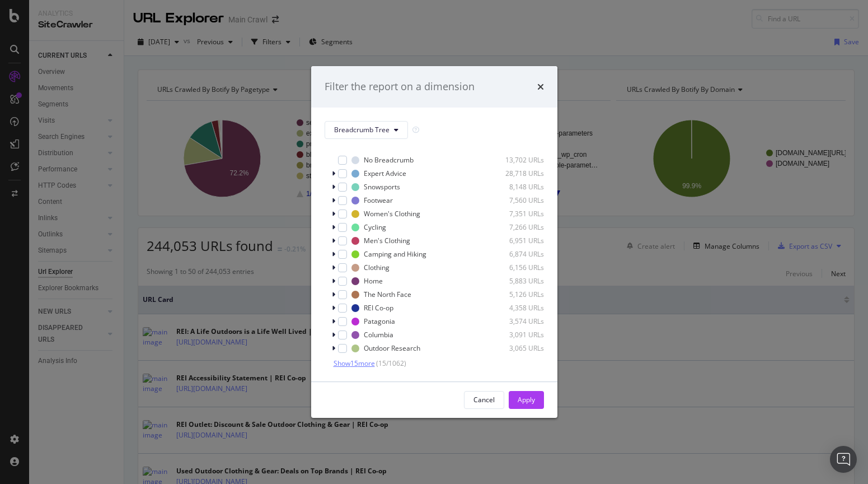 The height and width of the screenshot is (484, 868). I want to click on span: Breadcrumb Tree, so click(362, 129).